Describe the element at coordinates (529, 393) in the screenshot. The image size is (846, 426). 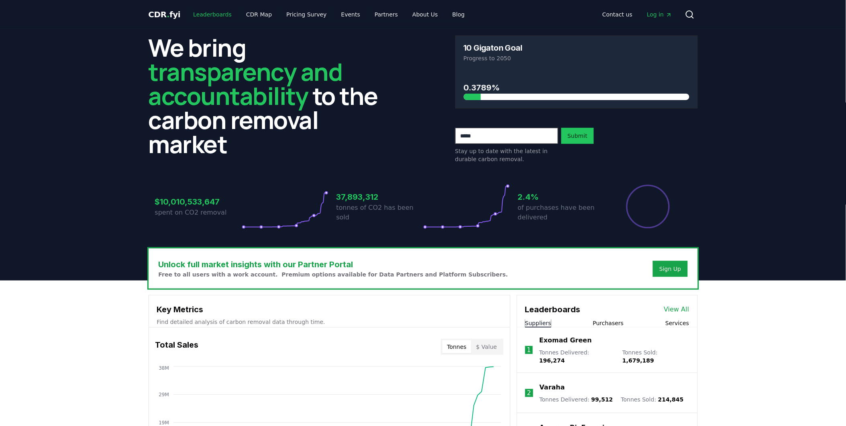
I see `p: 2` at that location.